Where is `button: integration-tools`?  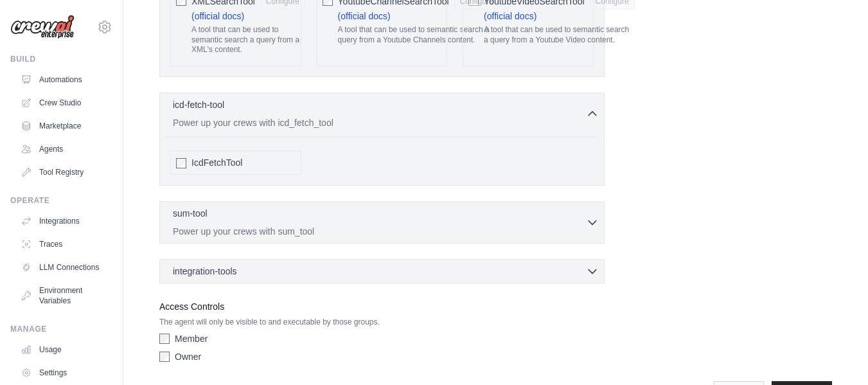 button: integration-tools is located at coordinates (382, 271).